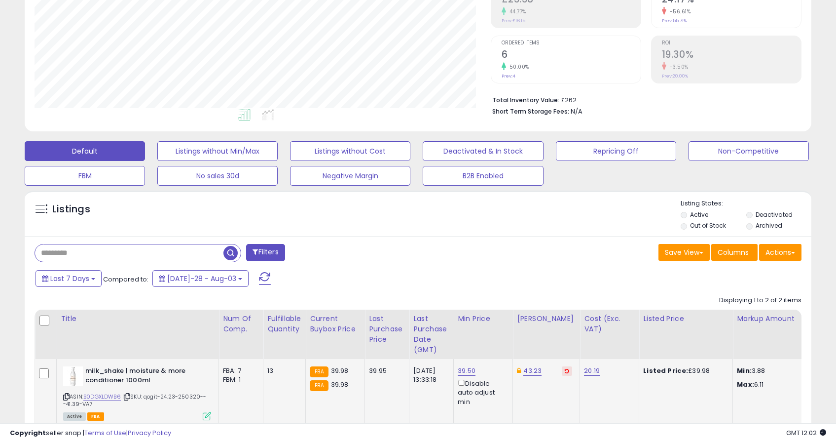 This screenshot has width=836, height=443. I want to click on h2: 19.30%, so click(732, 55).